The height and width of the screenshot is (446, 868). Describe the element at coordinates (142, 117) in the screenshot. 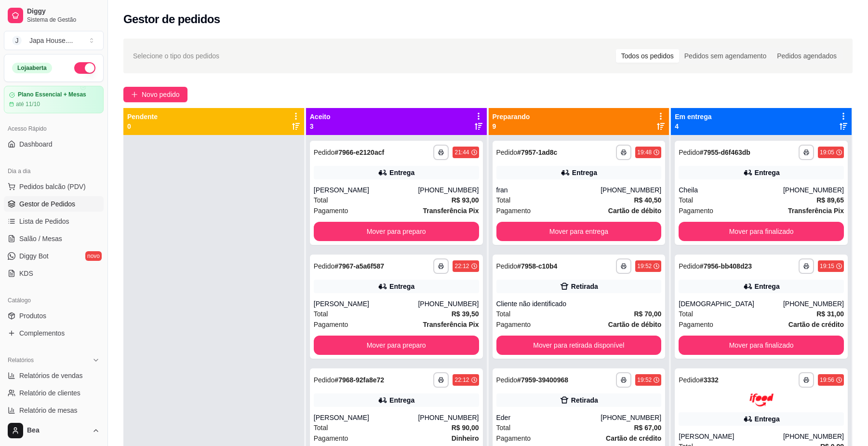

I see `p: Pendente` at that location.